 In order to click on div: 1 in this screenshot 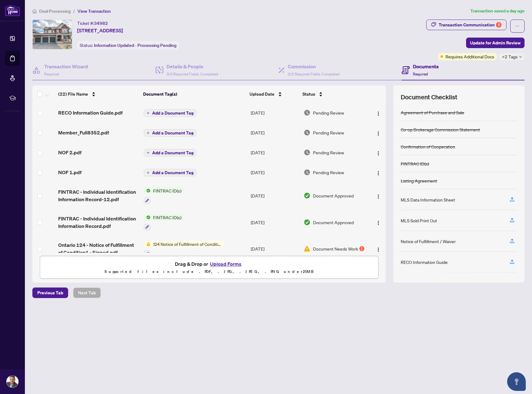, I will do `click(362, 249)`.